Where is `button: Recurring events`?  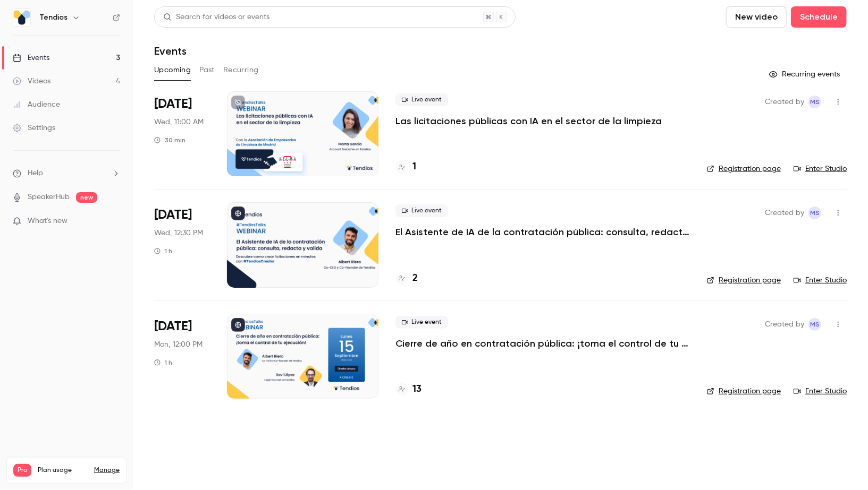 button: Recurring events is located at coordinates (805, 74).